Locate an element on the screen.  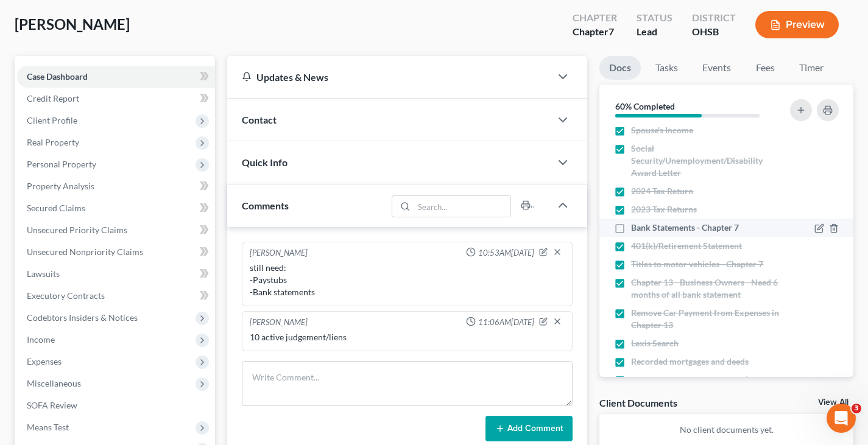
span: Codebtors Insiders & Notices is located at coordinates (82, 317).